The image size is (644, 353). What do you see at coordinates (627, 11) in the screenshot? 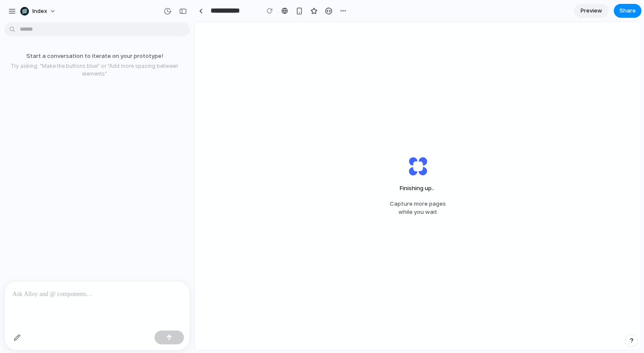
I see `span: Share` at bounding box center [627, 11].